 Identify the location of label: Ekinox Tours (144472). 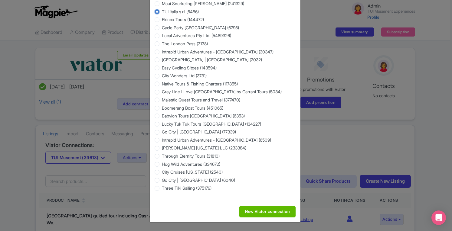
(183, 19).